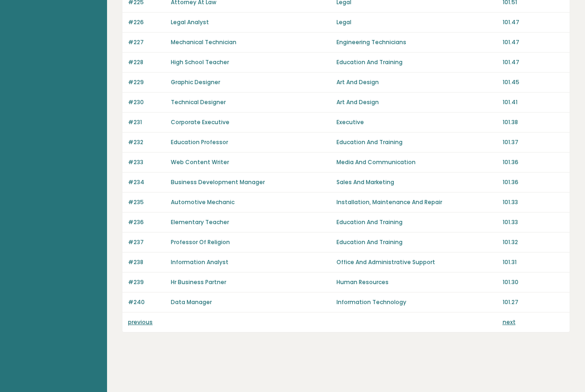 Image resolution: width=585 pixels, height=392 pixels. Describe the element at coordinates (146, 122) in the screenshot. I see `p: #231` at that location.